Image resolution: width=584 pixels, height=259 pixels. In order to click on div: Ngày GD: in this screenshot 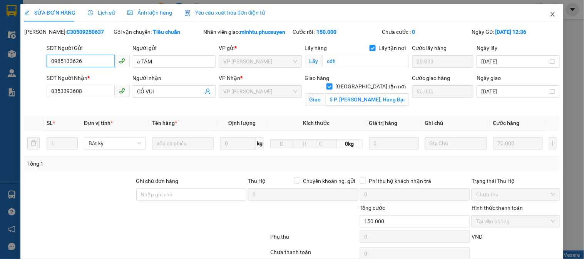, I will do `click(515, 32)`.